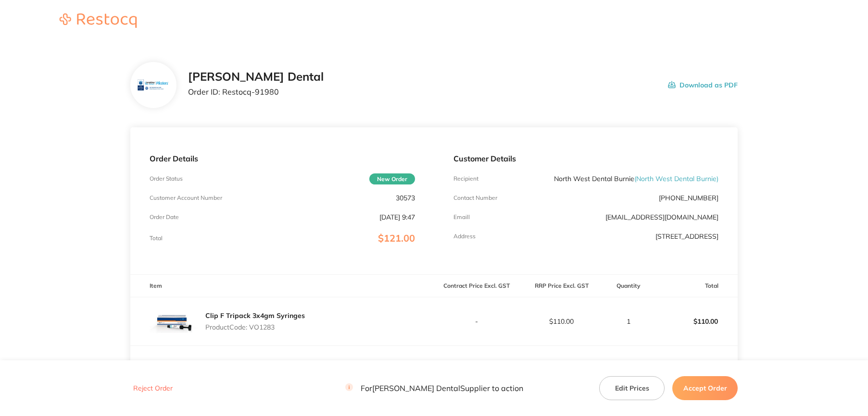 This screenshot has width=868, height=416. Describe the element at coordinates (153, 388) in the screenshot. I see `button: Reject Order` at that location.